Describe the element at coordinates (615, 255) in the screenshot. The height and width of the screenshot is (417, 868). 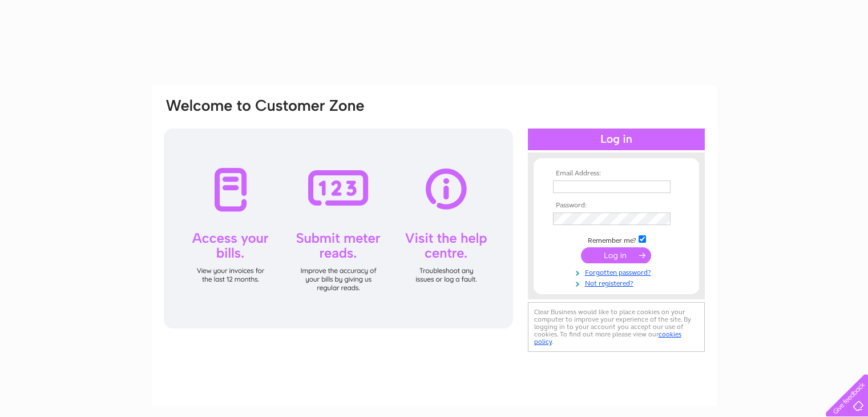
I see `input: Submit` at that location.